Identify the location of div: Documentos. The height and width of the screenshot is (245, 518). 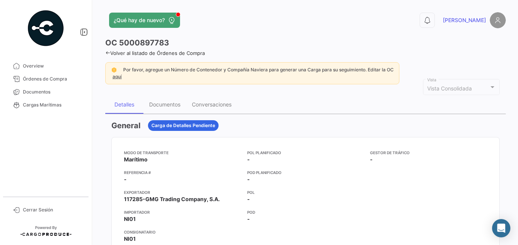
(165, 104).